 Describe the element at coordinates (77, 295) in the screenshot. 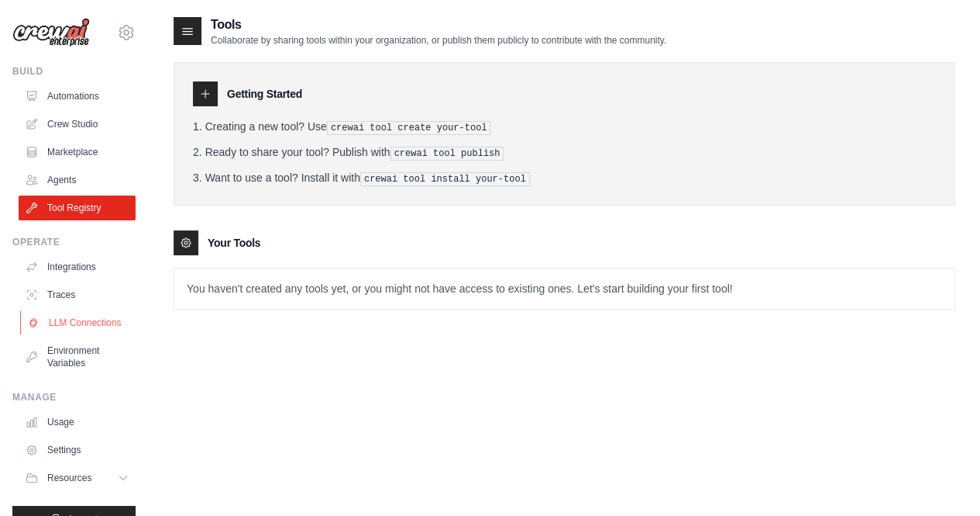

I see `a: Traces` at that location.